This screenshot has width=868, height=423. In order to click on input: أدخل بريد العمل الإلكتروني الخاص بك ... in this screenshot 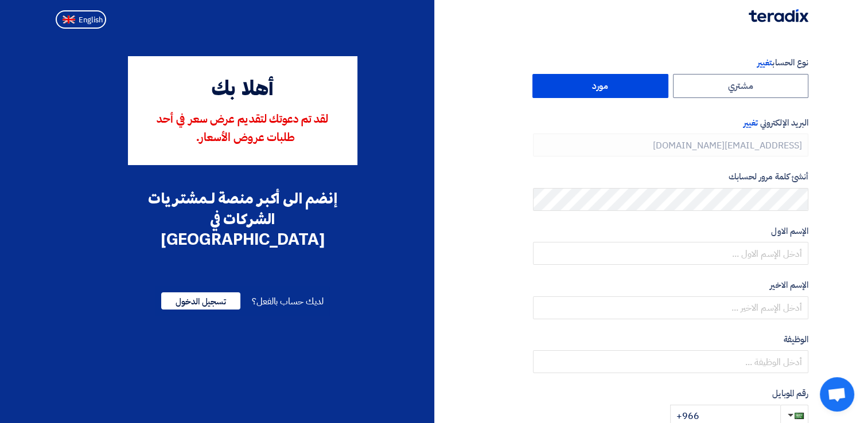, I will do `click(670, 145)`.